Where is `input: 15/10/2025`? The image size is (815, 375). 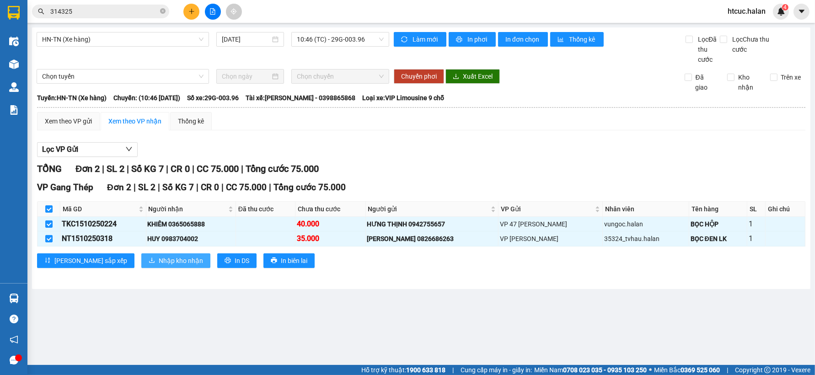 input: 15/10/2025 is located at coordinates (246, 39).